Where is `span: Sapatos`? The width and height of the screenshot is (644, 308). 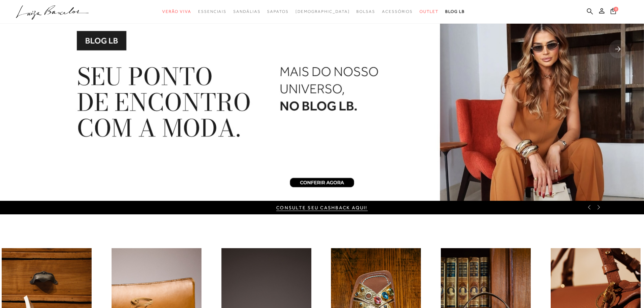
span: Sapatos is located at coordinates (278, 12).